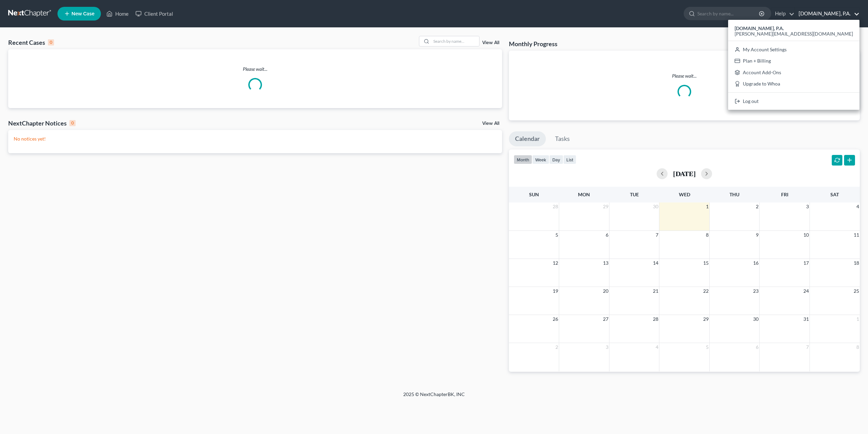 Image resolution: width=868 pixels, height=434 pixels. Describe the element at coordinates (794, 84) in the screenshot. I see `a: Upgrade to Whoa` at that location.